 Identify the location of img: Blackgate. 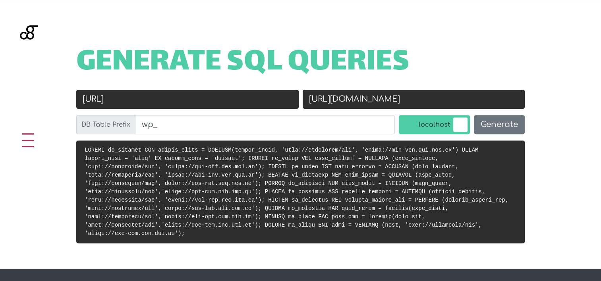
(29, 55).